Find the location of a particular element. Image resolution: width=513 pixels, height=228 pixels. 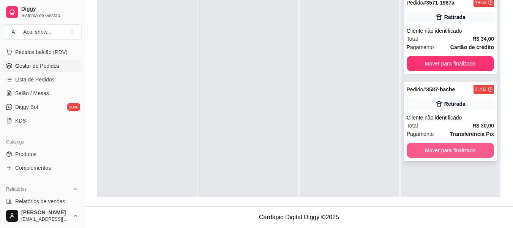

a: Salão / Mesas is located at coordinates (42, 93).